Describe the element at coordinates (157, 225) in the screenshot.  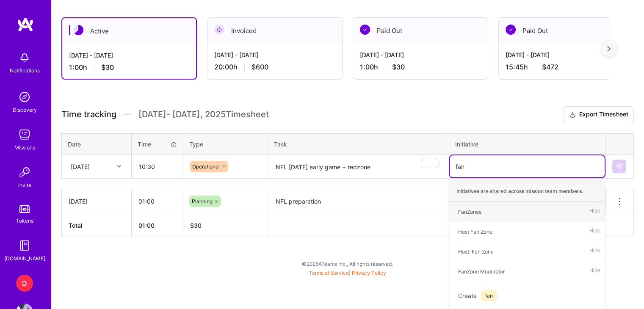
I see `th: 01:00` at that location.